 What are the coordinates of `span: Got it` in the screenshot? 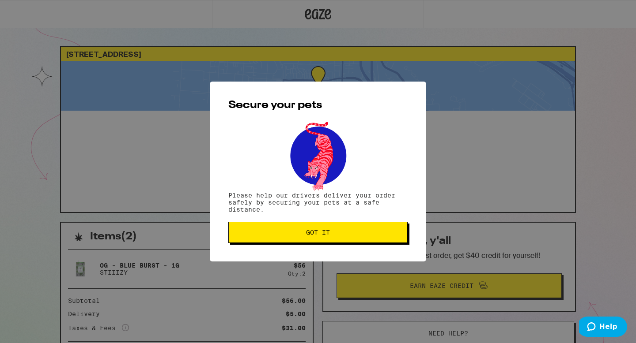 It's located at (318, 233).